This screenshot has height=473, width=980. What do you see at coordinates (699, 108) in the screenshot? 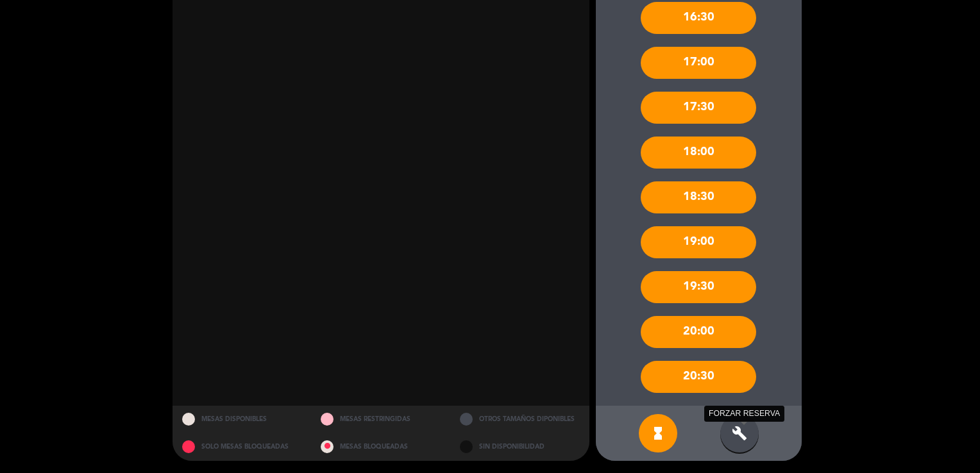
I see `div: 17:30` at bounding box center [699, 108].